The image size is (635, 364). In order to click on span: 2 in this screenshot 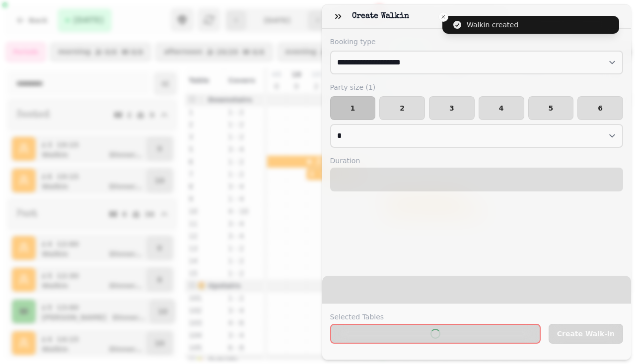, I will do `click(402, 108)`.